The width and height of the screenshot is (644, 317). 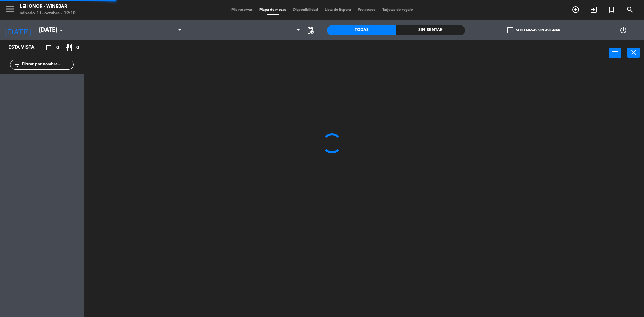 I want to click on span: Tarjetas de regalo, so click(x=397, y=10).